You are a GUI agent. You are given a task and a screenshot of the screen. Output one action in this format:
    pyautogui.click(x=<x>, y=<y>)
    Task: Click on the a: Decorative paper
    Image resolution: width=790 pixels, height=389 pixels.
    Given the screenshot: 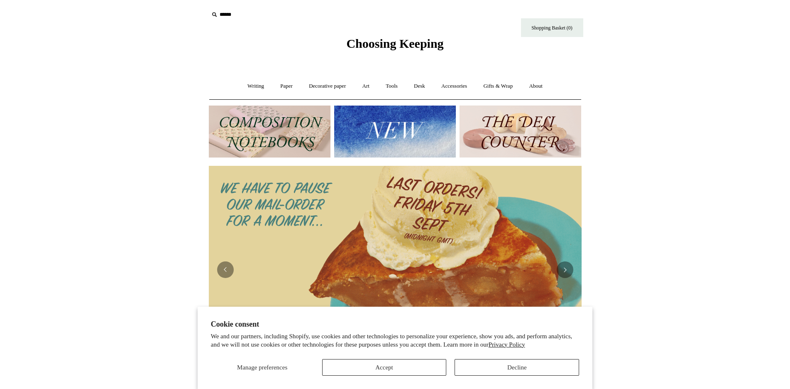 What is the action you would take?
    pyautogui.click(x=327, y=86)
    